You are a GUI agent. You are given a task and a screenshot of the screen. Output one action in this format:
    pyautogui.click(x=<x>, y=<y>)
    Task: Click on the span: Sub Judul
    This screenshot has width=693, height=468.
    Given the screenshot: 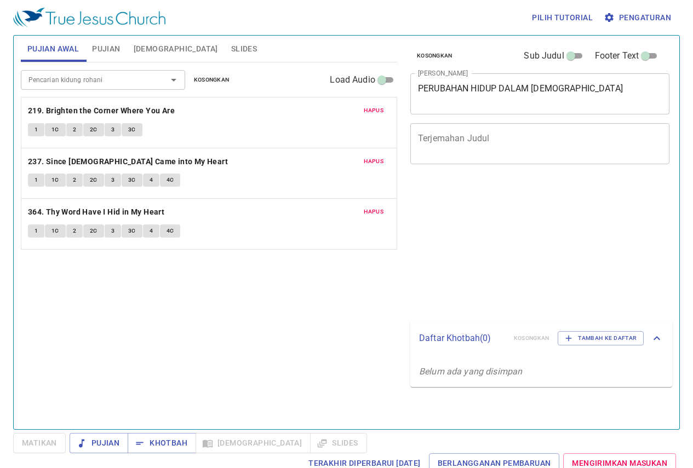 What is the action you would take?
    pyautogui.click(x=543, y=56)
    